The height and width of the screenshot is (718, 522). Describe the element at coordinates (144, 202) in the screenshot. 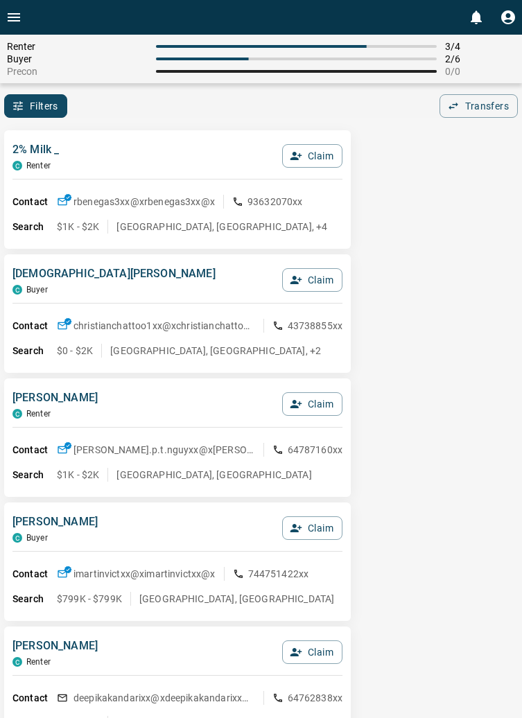

I see `p: rbenegas3xx@x rbenegas3xx@x` at that location.